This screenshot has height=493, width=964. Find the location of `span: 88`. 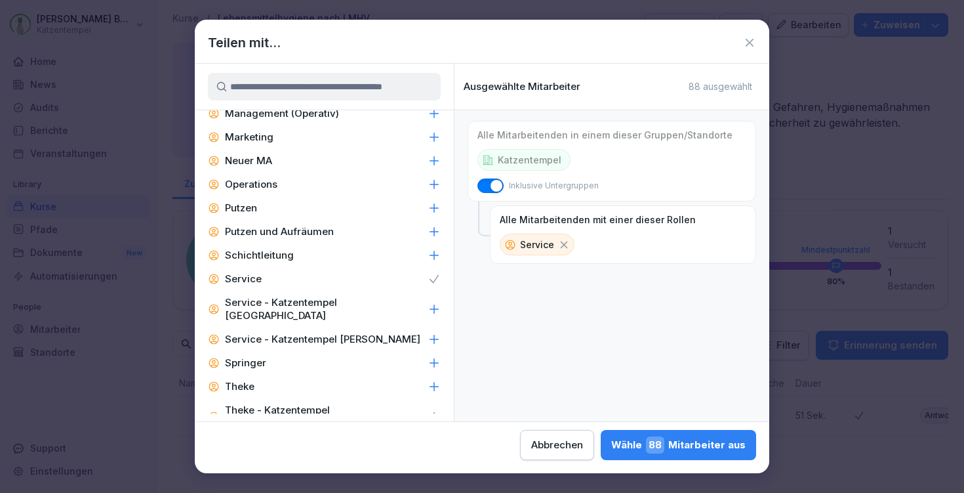

span: 88 is located at coordinates (655, 445).